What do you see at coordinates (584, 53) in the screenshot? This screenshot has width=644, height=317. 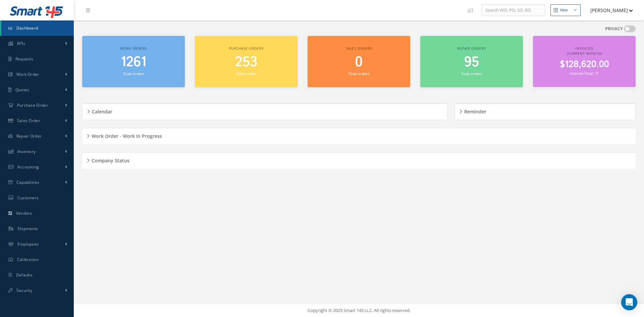 I see `span: (Current Month)` at bounding box center [584, 53].